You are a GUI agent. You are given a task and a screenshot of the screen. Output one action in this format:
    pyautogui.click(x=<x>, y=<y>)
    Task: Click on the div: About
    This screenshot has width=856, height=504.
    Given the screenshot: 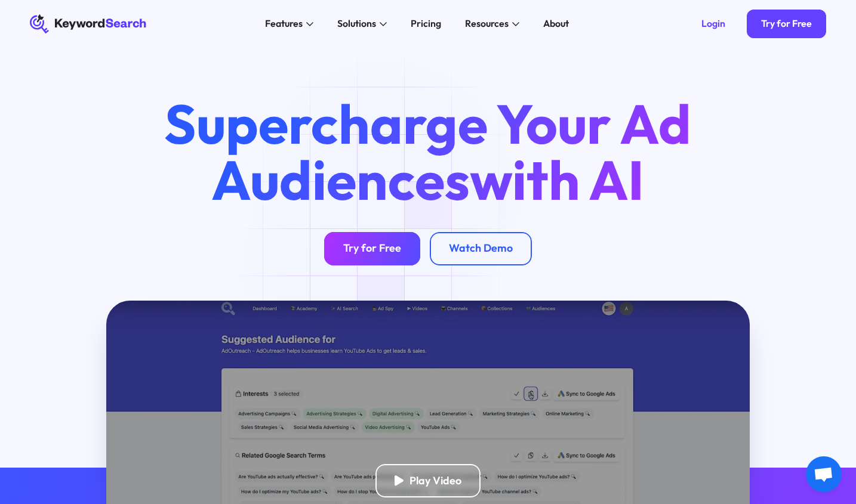 What is the action you would take?
    pyautogui.click(x=556, y=24)
    